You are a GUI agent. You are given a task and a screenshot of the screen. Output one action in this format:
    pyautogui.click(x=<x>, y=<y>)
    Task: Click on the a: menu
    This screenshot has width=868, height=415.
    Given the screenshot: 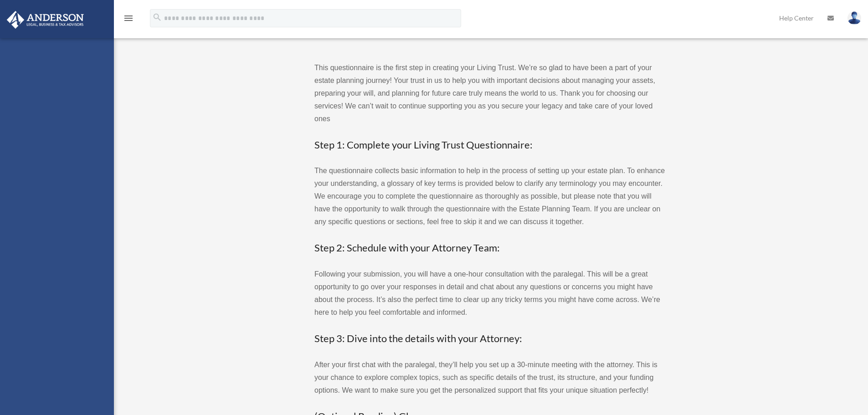 What is the action you would take?
    pyautogui.click(x=129, y=20)
    